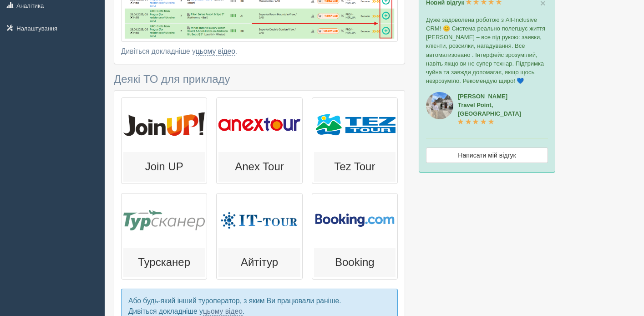 The image size is (644, 316). What do you see at coordinates (259, 79) in the screenshot?
I see `h3: Деякі ТО для прикладу` at bounding box center [259, 79].